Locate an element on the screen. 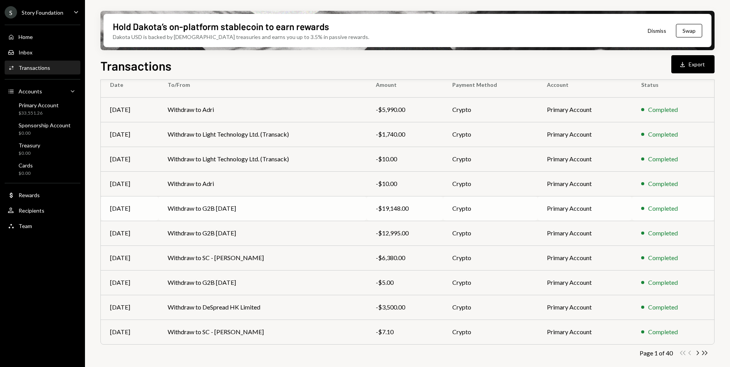 The width and height of the screenshot is (730, 367). div: Accounts is located at coordinates (30, 91).